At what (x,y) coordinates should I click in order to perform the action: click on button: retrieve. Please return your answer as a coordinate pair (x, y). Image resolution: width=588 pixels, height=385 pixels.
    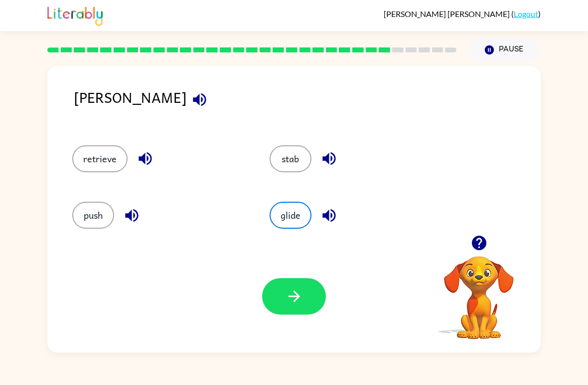
    Looking at the image, I should click on (100, 159).